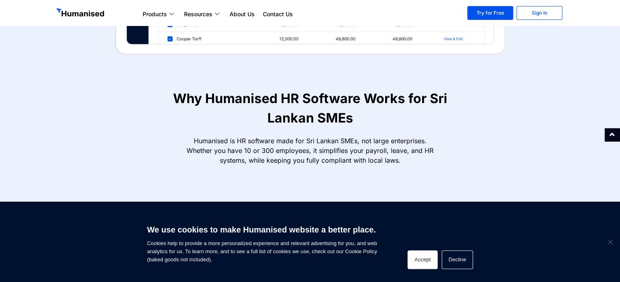 The image size is (620, 282). Describe the element at coordinates (203, 14) in the screenshot. I see `a: Resources` at that location.